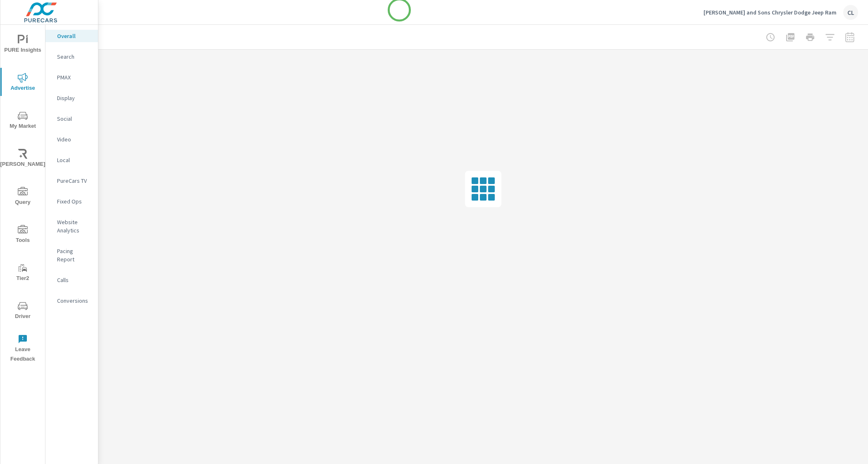 Image resolution: width=868 pixels, height=464 pixels. I want to click on div: Website Analytics, so click(72, 226).